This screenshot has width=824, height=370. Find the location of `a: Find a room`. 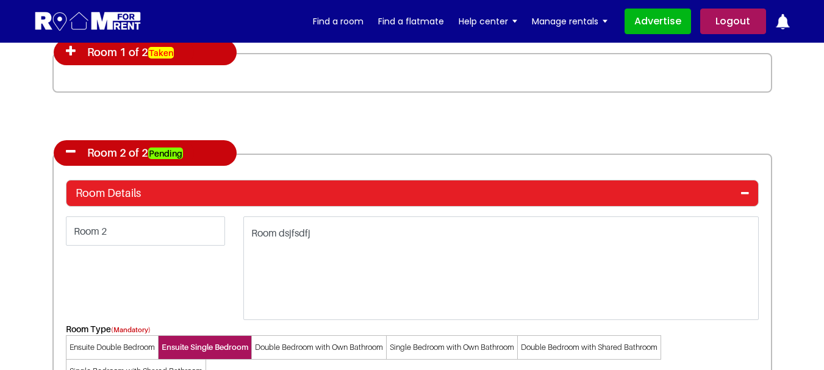

a: Find a room is located at coordinates (338, 21).